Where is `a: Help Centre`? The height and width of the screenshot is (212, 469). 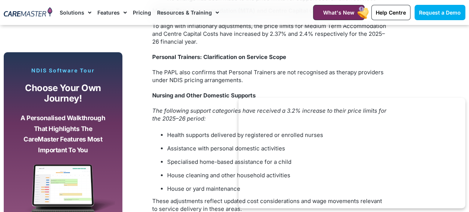 a: Help Centre is located at coordinates (391, 12).